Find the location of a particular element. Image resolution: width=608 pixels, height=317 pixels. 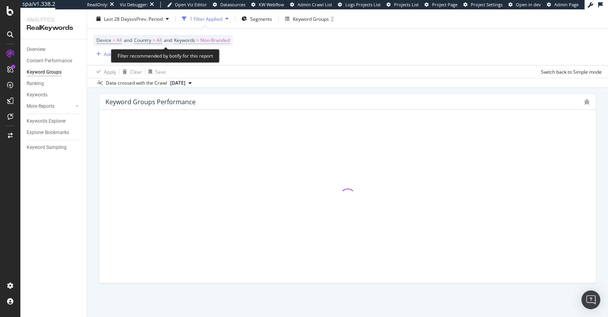

div: Keywords Explorer is located at coordinates (46, 121).